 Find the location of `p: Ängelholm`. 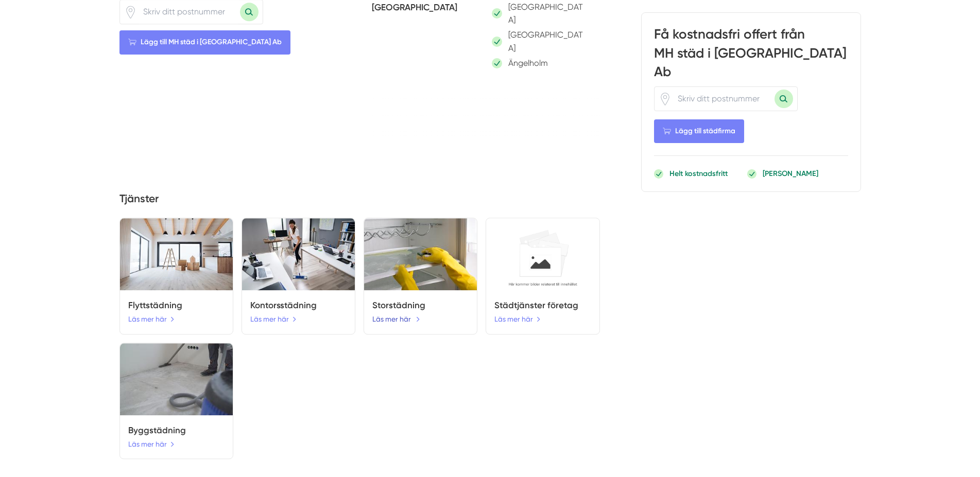

p: Ängelholm is located at coordinates (528, 62).